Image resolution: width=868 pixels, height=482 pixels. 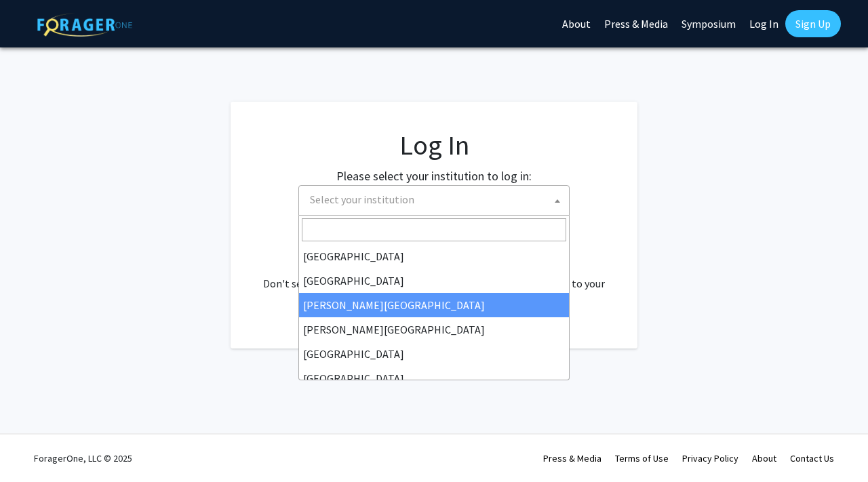 What do you see at coordinates (811, 458) in the screenshot?
I see `a: Contact Us` at bounding box center [811, 458].